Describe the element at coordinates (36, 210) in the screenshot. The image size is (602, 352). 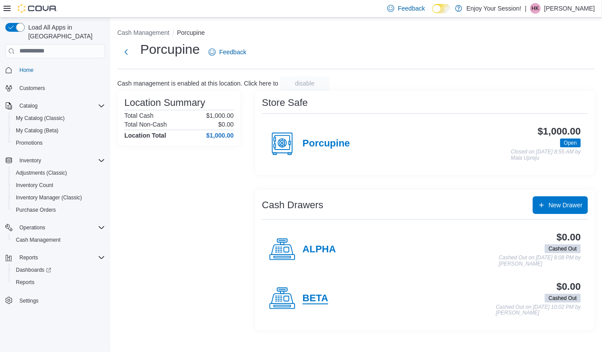
I see `a: Purchase Orders` at that location.